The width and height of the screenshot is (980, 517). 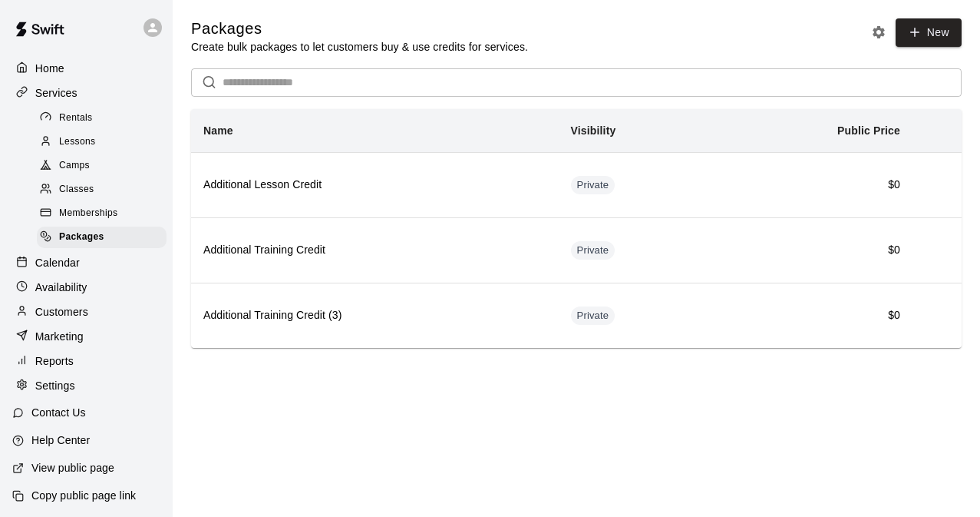 I want to click on b: Public Price, so click(x=869, y=130).